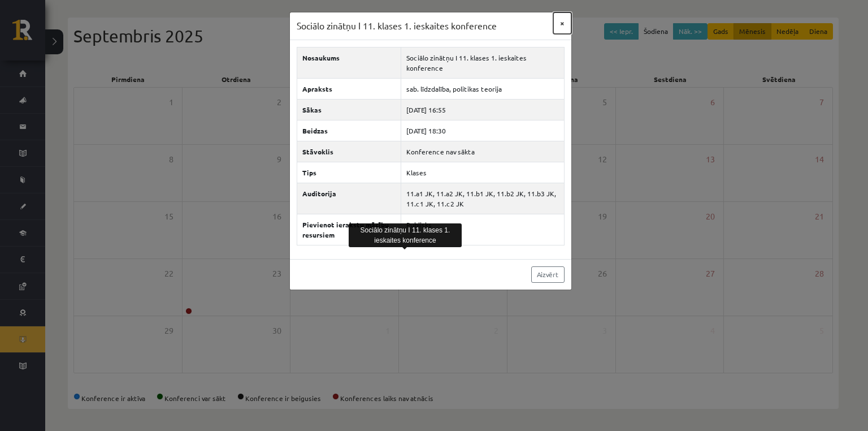  Describe the element at coordinates (405, 235) in the screenshot. I see `div: Sociālo zinātņu I 11. klases 1. ieskaites konference` at that location.